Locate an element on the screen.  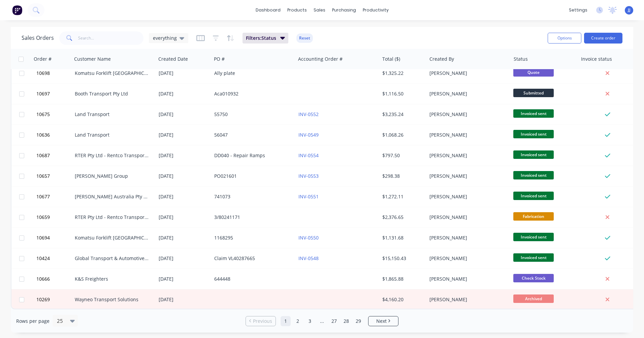
button: 10694 is located at coordinates (55, 238).